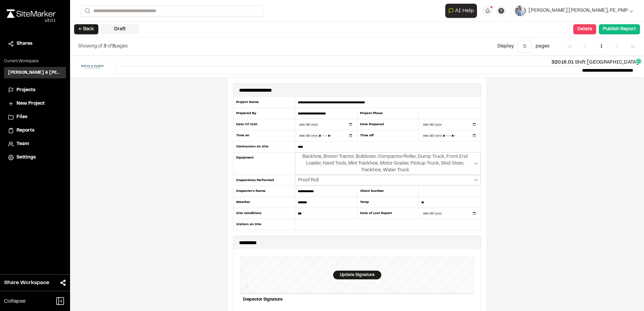 This screenshot has height=311, width=644. I want to click on img: User, so click(520, 11).